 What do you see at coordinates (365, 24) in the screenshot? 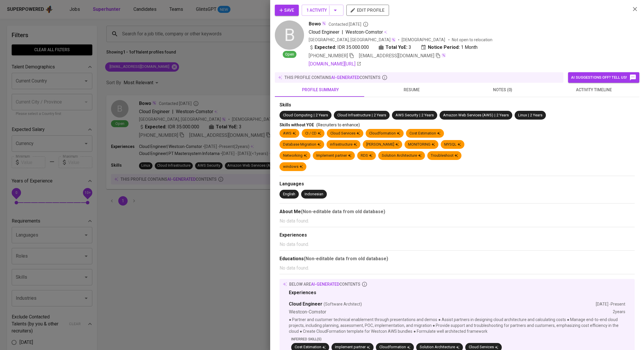
I see `svg: By Batam recruiter` at bounding box center [365, 24].